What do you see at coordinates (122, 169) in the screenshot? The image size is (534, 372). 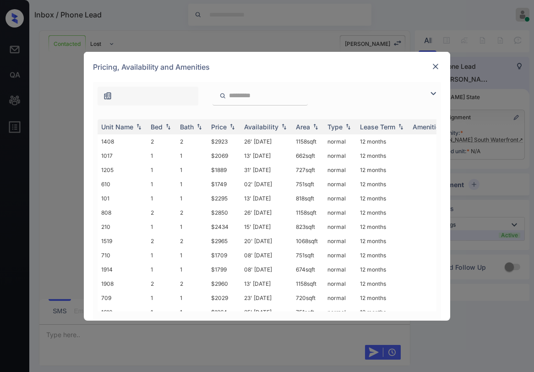 I see `td: 1205` at bounding box center [122, 169].